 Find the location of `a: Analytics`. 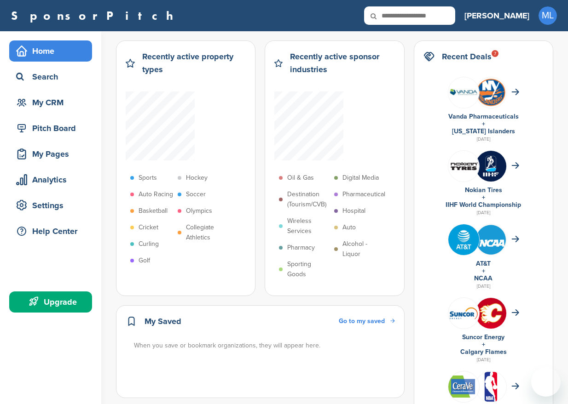

a: Analytics is located at coordinates (51, 180).